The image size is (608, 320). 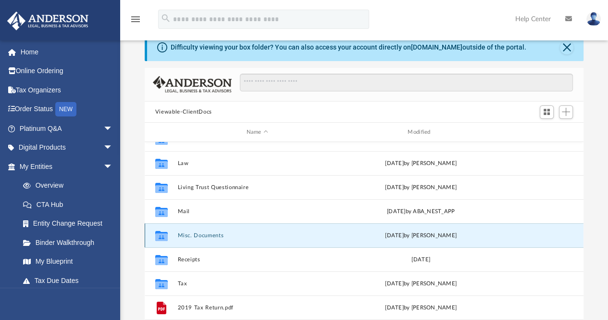 I want to click on div: NEW, so click(x=66, y=109).